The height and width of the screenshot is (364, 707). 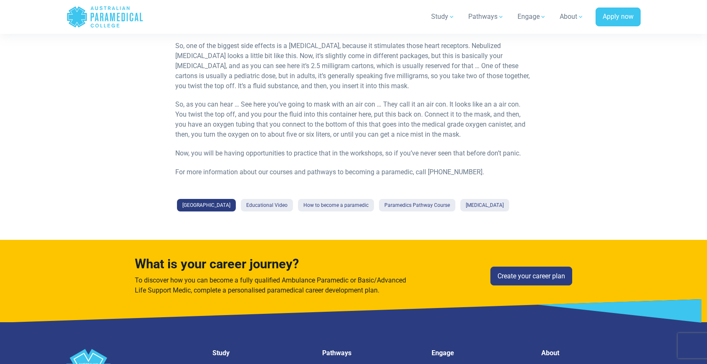 What do you see at coordinates (486, 17) in the screenshot?
I see `a: Pathways` at bounding box center [486, 17].